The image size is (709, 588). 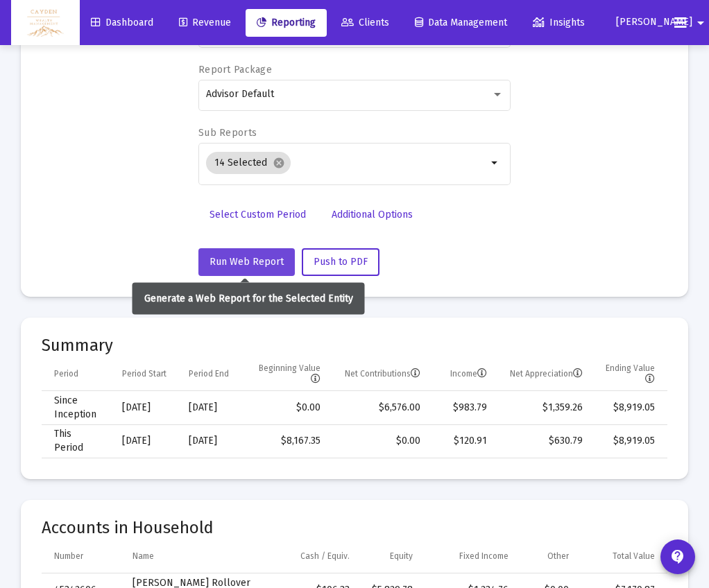 What do you see at coordinates (558, 22) in the screenshot?
I see `span: Insights` at bounding box center [558, 22].